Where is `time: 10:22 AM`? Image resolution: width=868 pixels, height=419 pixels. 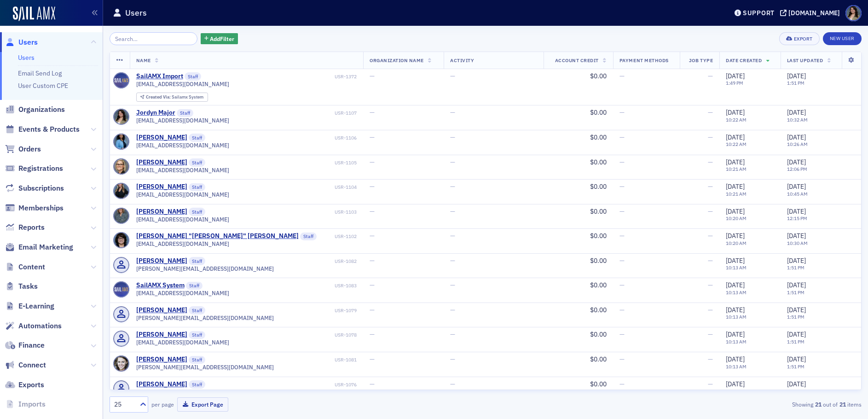
time: 10:22 AM is located at coordinates (736, 144).